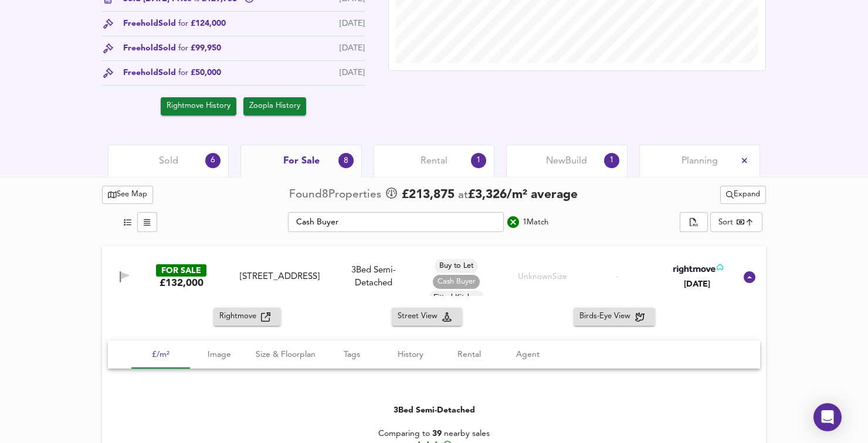  I want to click on button: Birds-Eye View, so click(614, 317).